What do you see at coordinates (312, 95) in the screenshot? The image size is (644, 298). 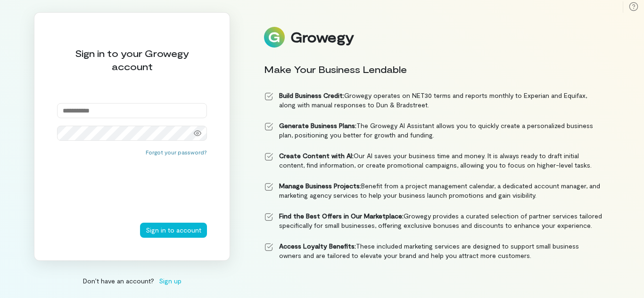 I see `strong: Build Business Credit:` at bounding box center [312, 95].